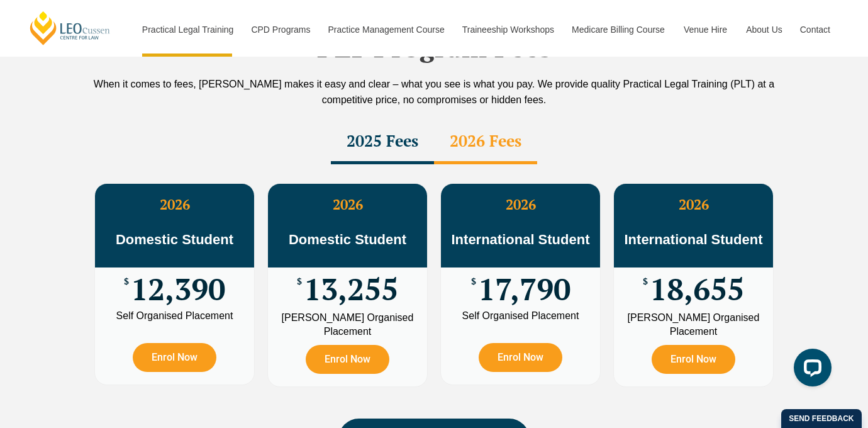  I want to click on a: Venue Hire, so click(705, 29).